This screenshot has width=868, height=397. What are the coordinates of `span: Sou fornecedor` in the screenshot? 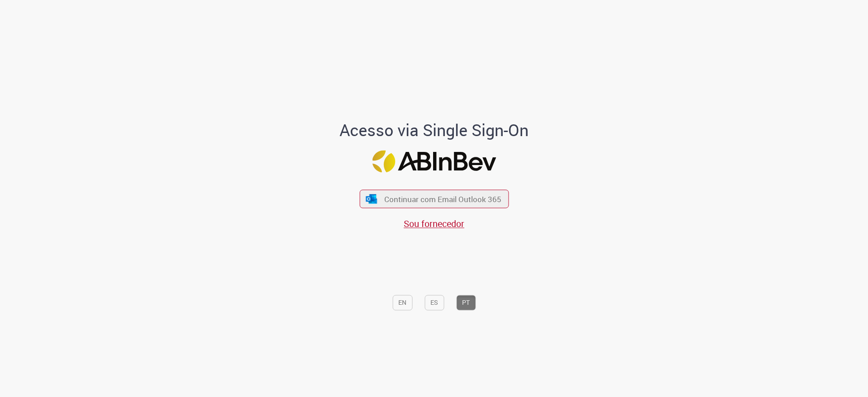 It's located at (434, 224).